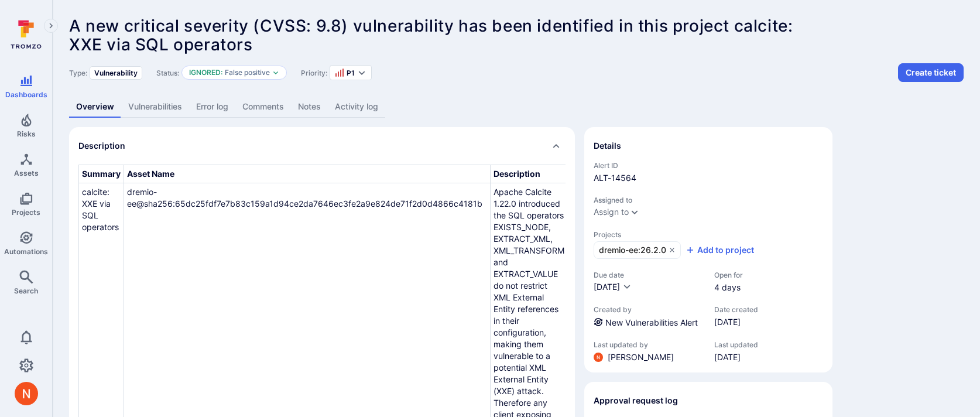  What do you see at coordinates (728, 274) in the screenshot?
I see `span: Open for` at bounding box center [728, 274].